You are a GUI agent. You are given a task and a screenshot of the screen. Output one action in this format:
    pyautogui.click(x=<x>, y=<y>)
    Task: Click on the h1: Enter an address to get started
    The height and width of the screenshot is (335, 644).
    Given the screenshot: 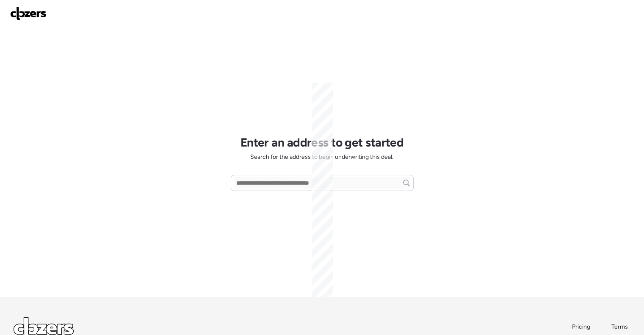 What is the action you would take?
    pyautogui.click(x=322, y=142)
    